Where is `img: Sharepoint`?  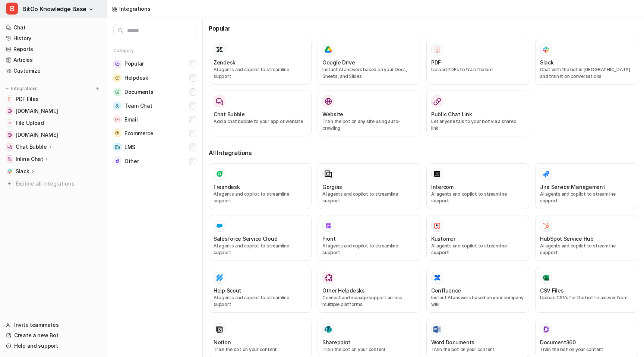
img: Sharepoint is located at coordinates (328, 330).